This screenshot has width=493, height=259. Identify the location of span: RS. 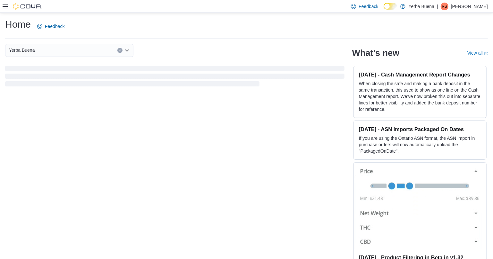
(445, 6).